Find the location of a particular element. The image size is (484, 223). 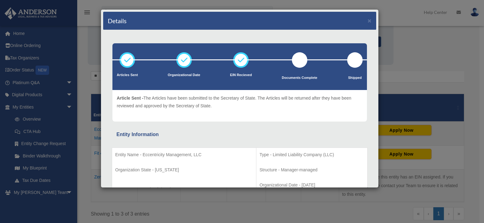

p: The Articles have been submitted to the Secretary of State. The Articles will be returned after t... is located at coordinates (240, 102).